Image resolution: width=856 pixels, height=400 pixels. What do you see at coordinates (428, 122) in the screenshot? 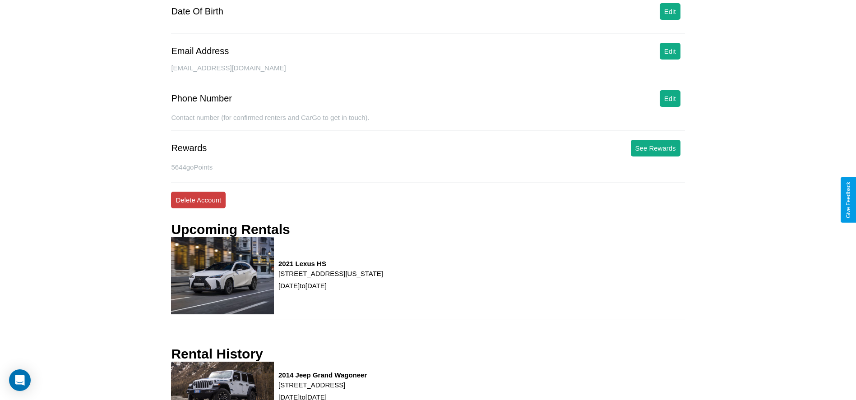
I see `div: Contact number (for confirmed renters and CarGo to get in touch).` at bounding box center [428, 122].